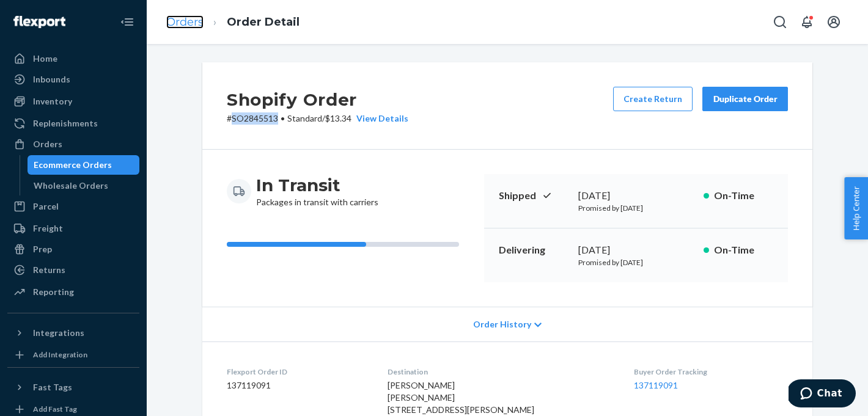 The image size is (868, 416). What do you see at coordinates (42, 249) in the screenshot?
I see `div: Prep` at bounding box center [42, 249].